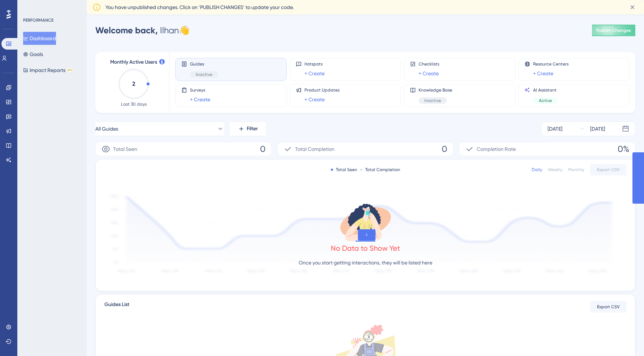  Describe the element at coordinates (365, 248) in the screenshot. I see `div: No Data to Show Yet` at that location.